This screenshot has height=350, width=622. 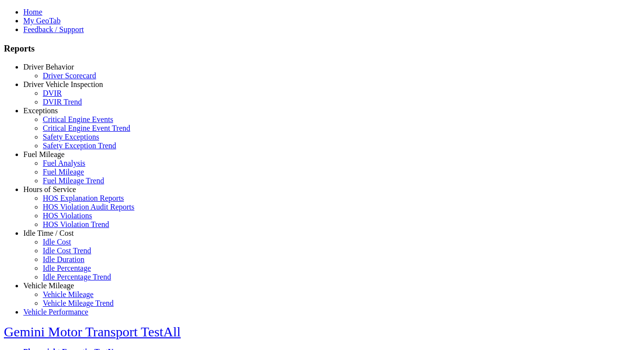 What do you see at coordinates (83, 198) in the screenshot?
I see `a: HOS Explanation Reports` at bounding box center [83, 198].